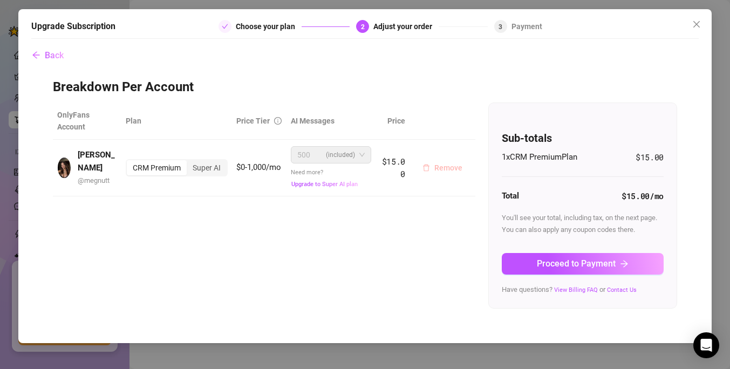 This screenshot has height=369, width=730. Describe the element at coordinates (583, 264) in the screenshot. I see `button: Proceed to Paymentarrow-right` at that location.